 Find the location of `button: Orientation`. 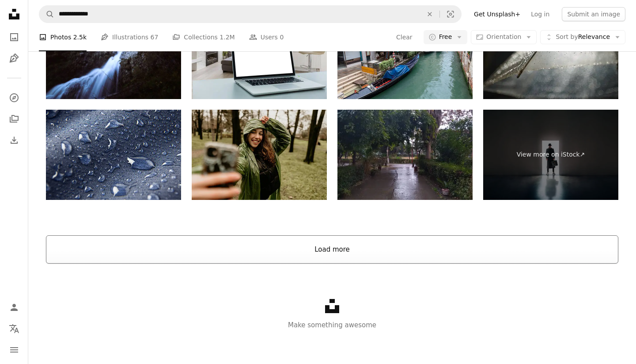

button: Orientation is located at coordinates (504, 37).